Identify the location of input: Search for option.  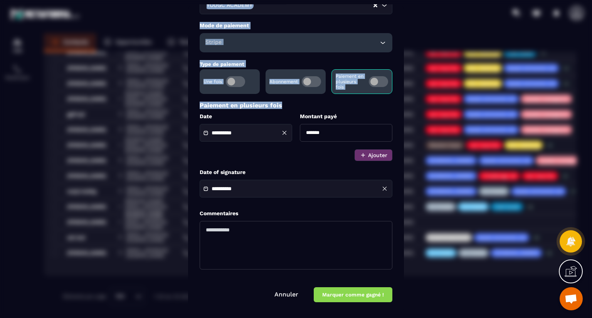
(313, 6).